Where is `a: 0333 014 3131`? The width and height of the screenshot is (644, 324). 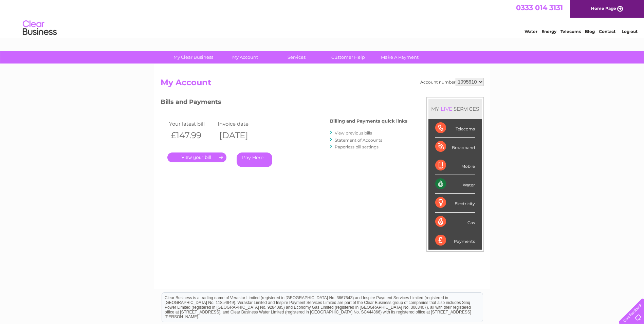
a: 0333 014 3131 is located at coordinates (540, 8).